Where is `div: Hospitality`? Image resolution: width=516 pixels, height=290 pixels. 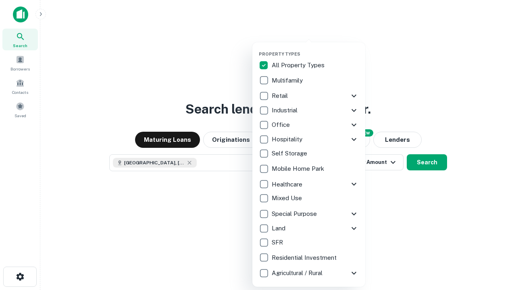 div: Hospitality is located at coordinates (309, 139).